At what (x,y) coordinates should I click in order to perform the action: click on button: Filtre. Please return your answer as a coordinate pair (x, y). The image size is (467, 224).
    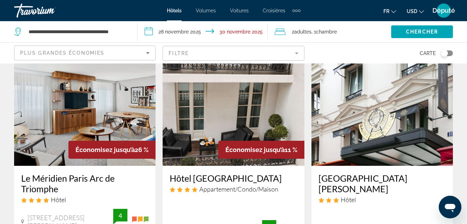
    Looking at the image, I should click on (233, 53).